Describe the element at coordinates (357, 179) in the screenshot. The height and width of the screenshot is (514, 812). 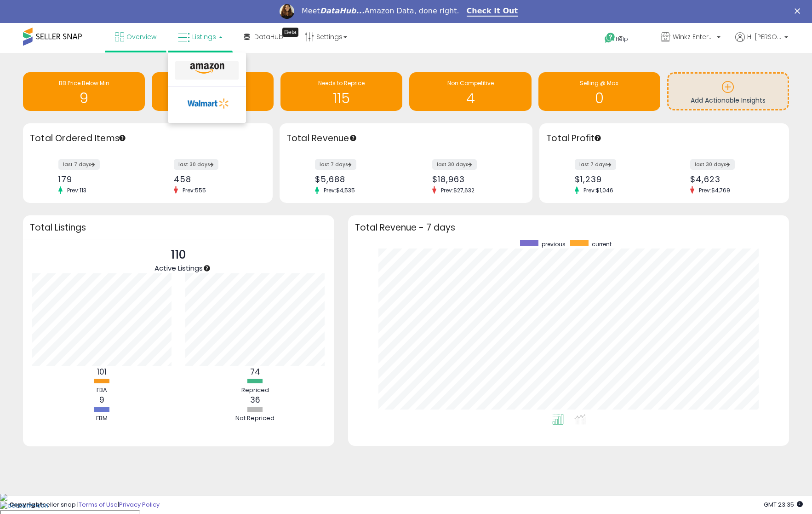
I see `div: $5,688` at that location.